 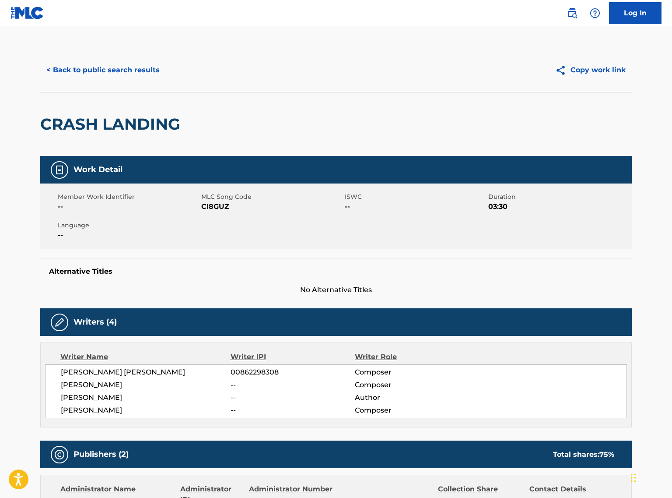 What do you see at coordinates (595, 13) in the screenshot?
I see `div: Help` at bounding box center [595, 13].